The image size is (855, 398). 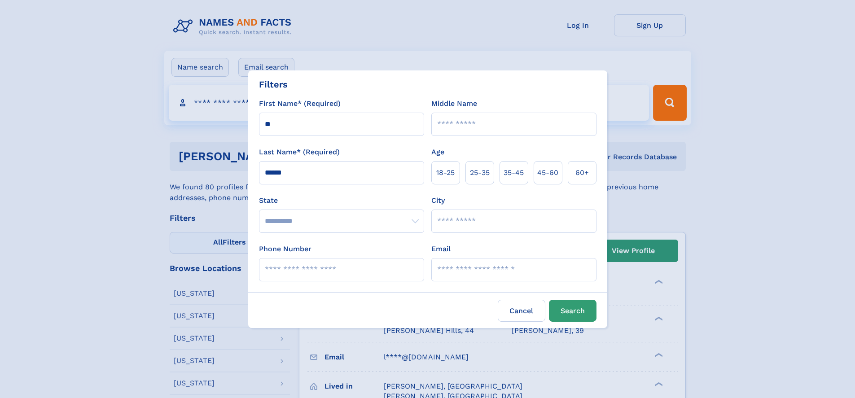 I want to click on label: Email, so click(x=441, y=249).